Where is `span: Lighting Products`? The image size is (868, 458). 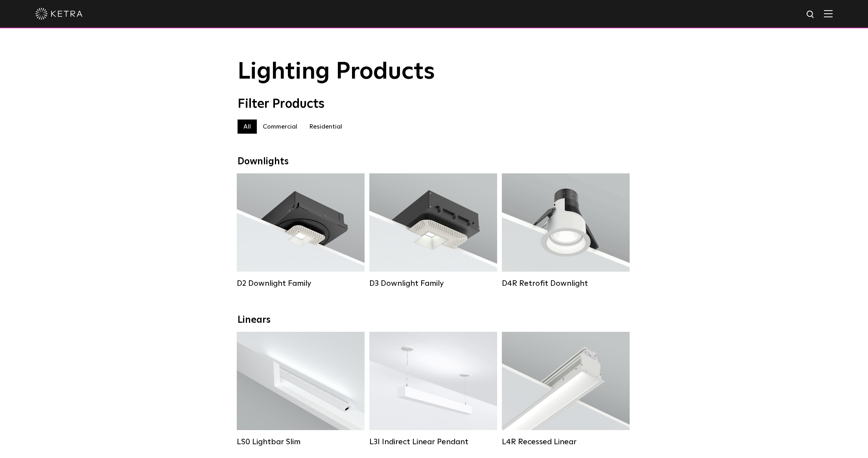
span: Lighting Products is located at coordinates (336, 72).